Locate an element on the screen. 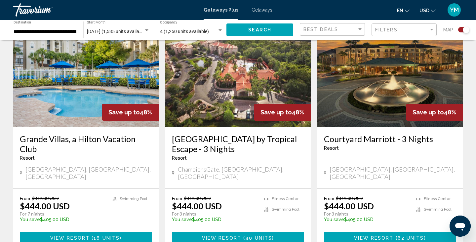 This screenshot has height=242, width=476. span: 4 (1,250 units available) is located at coordinates (185, 31).